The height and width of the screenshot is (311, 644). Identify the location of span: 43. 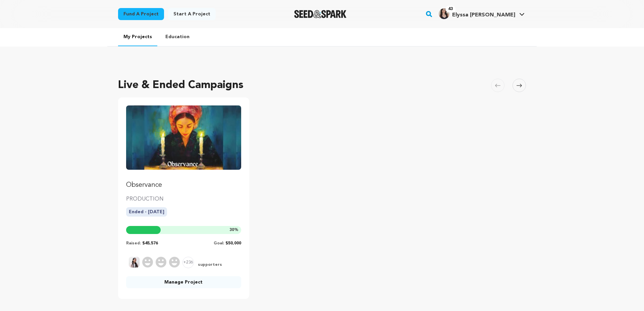
(450, 9).